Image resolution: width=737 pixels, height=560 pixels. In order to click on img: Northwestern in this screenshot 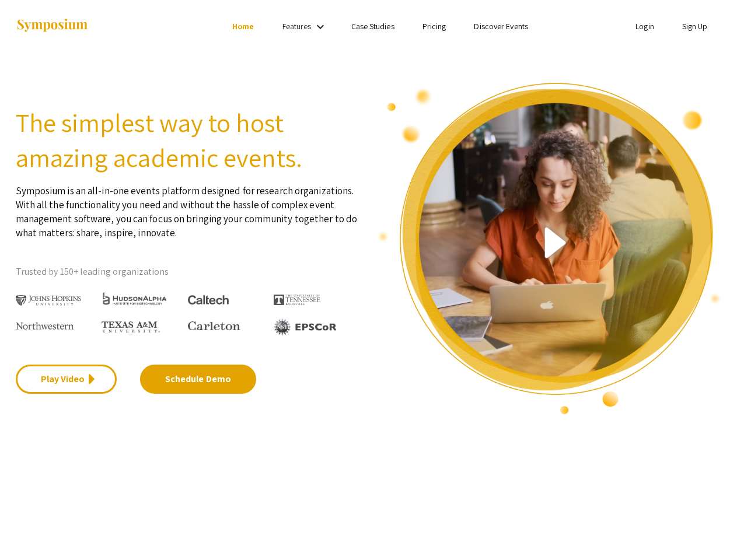, I will do `click(45, 326)`.